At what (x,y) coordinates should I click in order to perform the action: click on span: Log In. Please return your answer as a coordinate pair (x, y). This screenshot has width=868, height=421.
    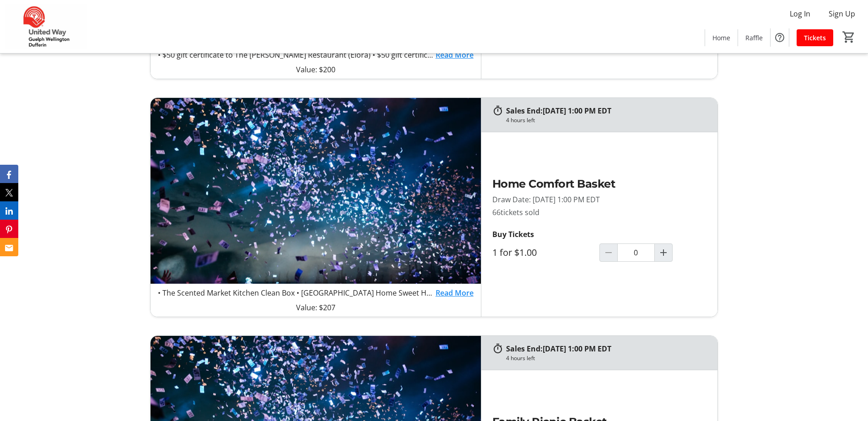
    Looking at the image, I should click on (800, 14).